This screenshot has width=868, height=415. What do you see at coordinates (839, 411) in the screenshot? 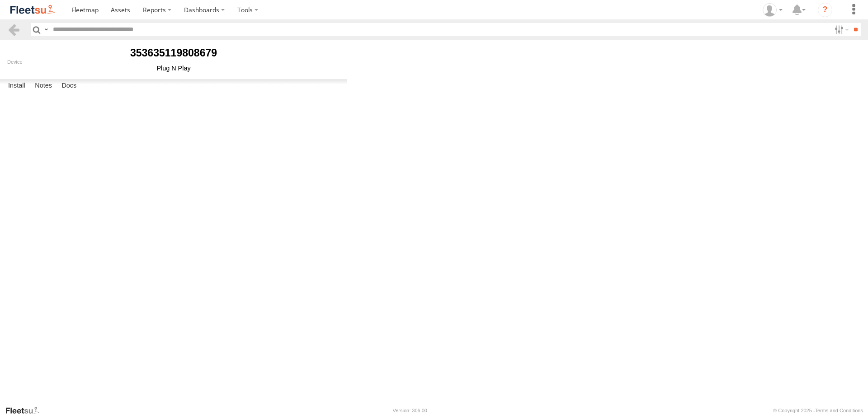
I see `a: Terms and Conditions` at bounding box center [839, 411].